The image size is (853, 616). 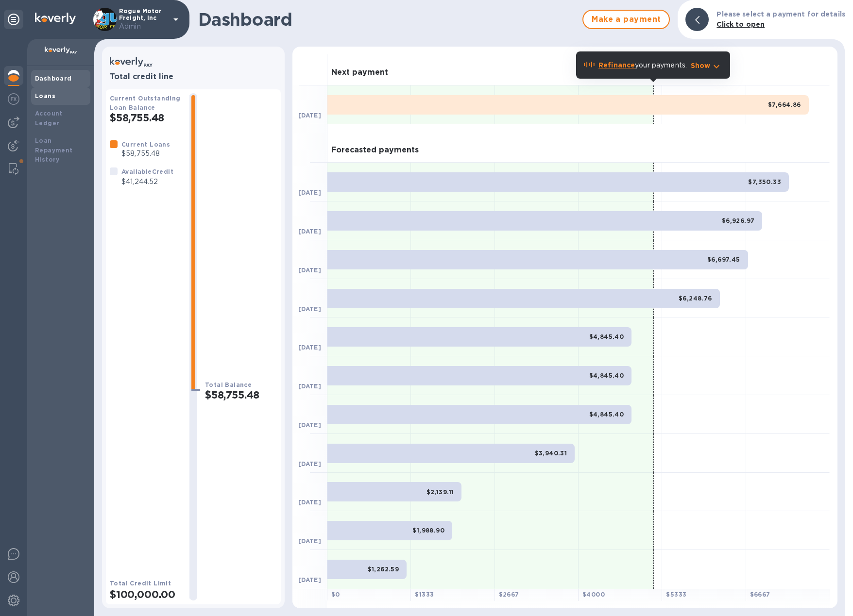 I want to click on p: Rogue Motor Freight, Inc, so click(x=143, y=19).